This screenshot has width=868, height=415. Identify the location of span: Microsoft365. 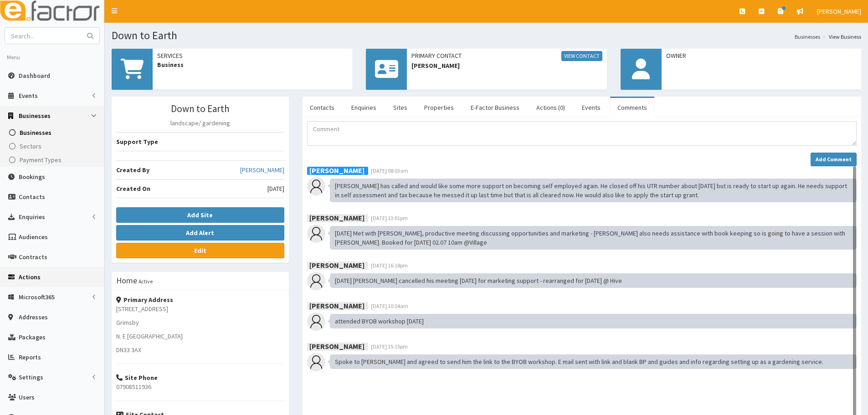
(36, 297).